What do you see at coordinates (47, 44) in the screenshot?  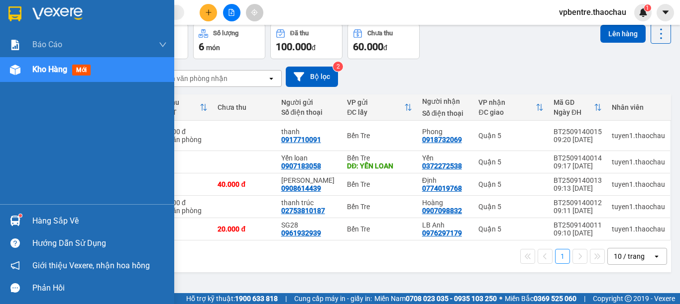 I see `span: Báo cáo` at bounding box center [47, 44].